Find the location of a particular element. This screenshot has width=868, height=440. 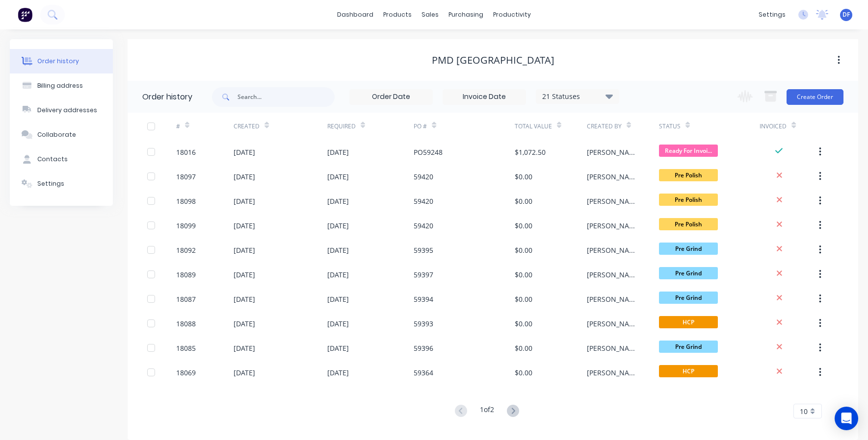

div: Contacts is located at coordinates (53, 159).